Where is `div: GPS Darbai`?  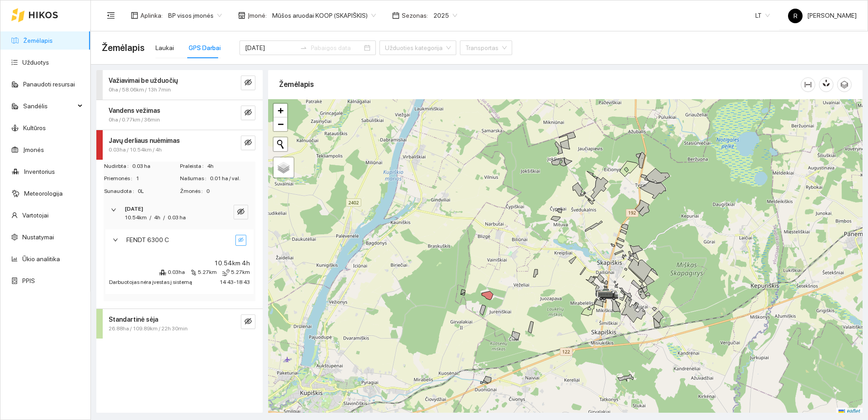
div: GPS Darbai is located at coordinates (204, 47).